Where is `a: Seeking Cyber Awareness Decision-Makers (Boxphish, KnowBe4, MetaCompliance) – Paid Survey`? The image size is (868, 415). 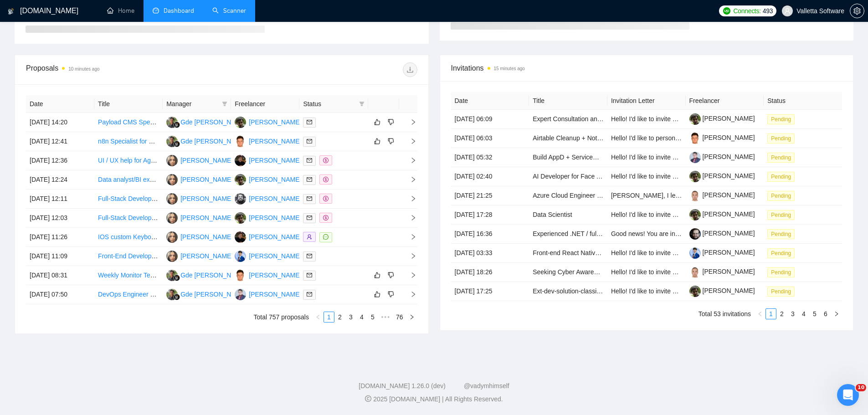 a: Seeking Cyber Awareness Decision-Makers (Boxphish, KnowBe4, MetaCompliance) – Paid Survey is located at coordinates (672, 272).